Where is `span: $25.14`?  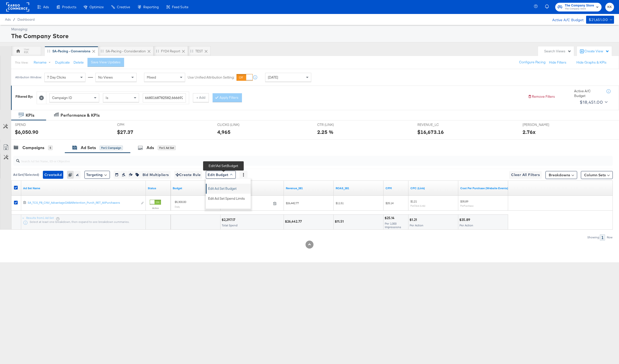
span: $25.14 is located at coordinates (390, 203).